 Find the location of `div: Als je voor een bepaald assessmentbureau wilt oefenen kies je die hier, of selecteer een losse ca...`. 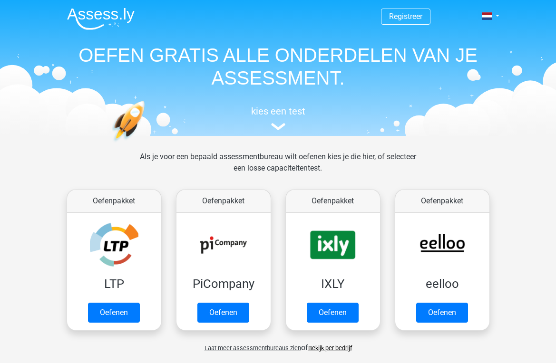

div: Als je voor een bepaald assessmentbureau wilt oefenen kies je die hier, of selecteer een losse ca... is located at coordinates (278, 168).